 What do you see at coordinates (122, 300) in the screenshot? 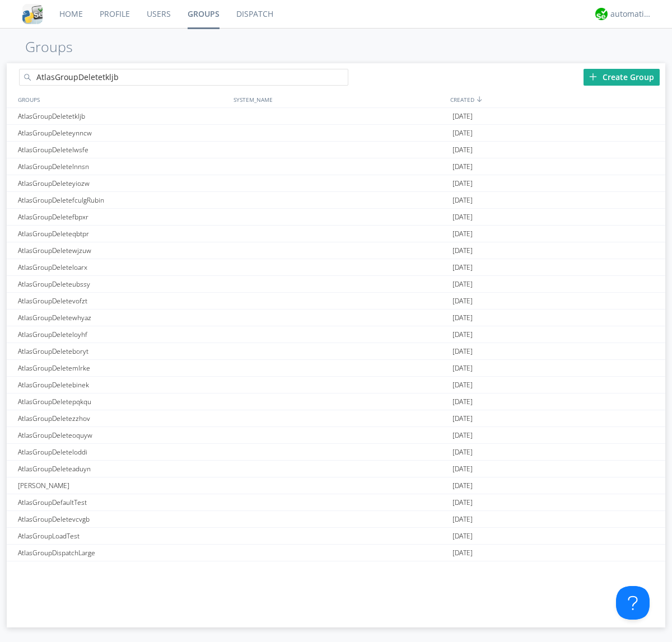
I see `div: AtlasGroupDeletevofzt` at bounding box center [122, 300].